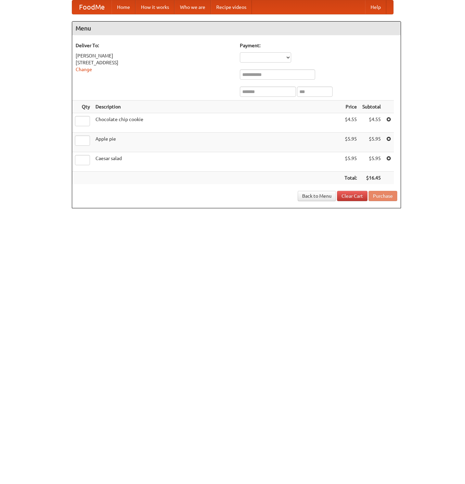  Describe the element at coordinates (82, 107) in the screenshot. I see `th: Qty` at that location.